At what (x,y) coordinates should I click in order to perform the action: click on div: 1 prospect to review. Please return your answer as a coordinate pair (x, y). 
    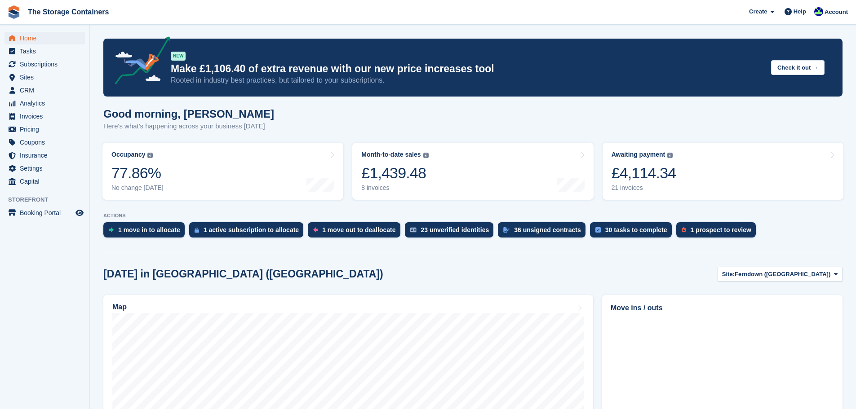
    Looking at the image, I should click on (721, 230).